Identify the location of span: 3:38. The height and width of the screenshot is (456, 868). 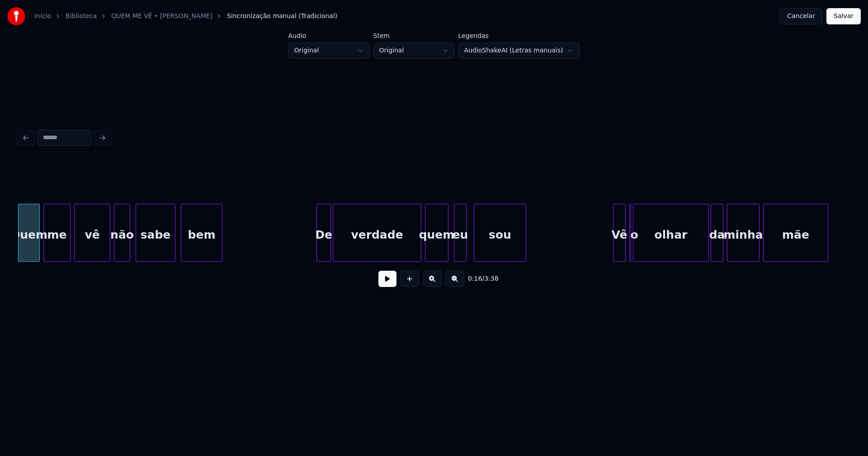
(491, 279).